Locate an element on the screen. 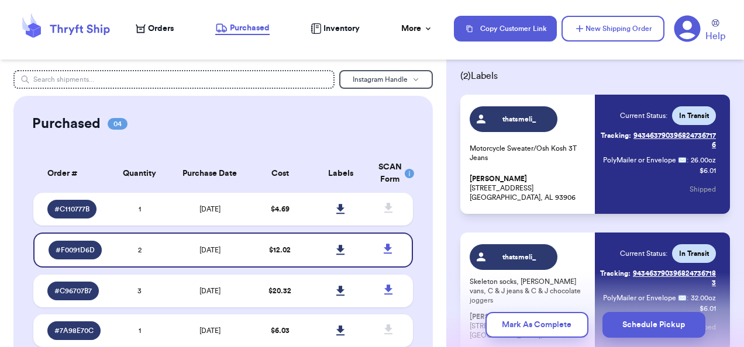  p: Motorcycle Sweater/Osh Kosh 3T Jeans is located at coordinates (529, 153).